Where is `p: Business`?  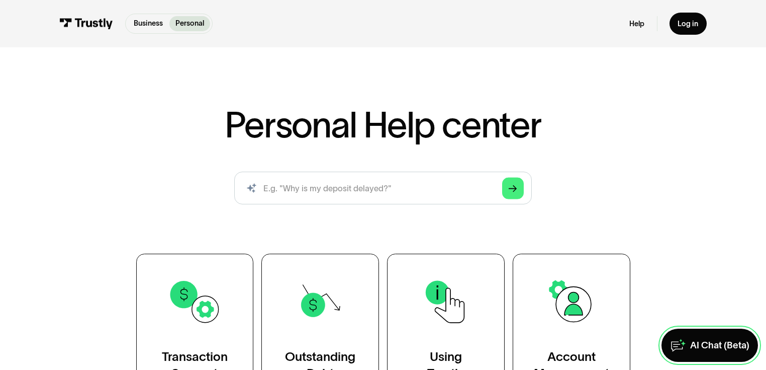
p: Business is located at coordinates (148, 23).